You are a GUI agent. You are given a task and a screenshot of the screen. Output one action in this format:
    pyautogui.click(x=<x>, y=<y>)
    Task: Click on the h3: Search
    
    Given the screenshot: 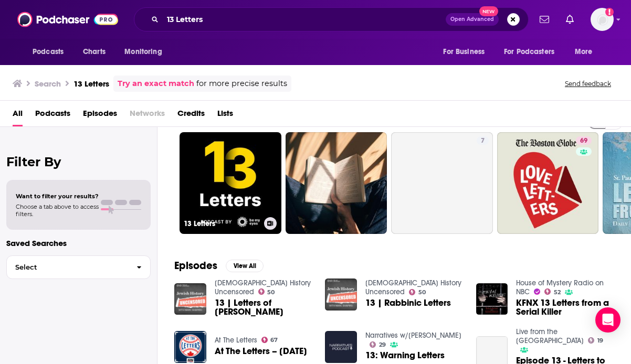 What is the action you would take?
    pyautogui.click(x=48, y=84)
    